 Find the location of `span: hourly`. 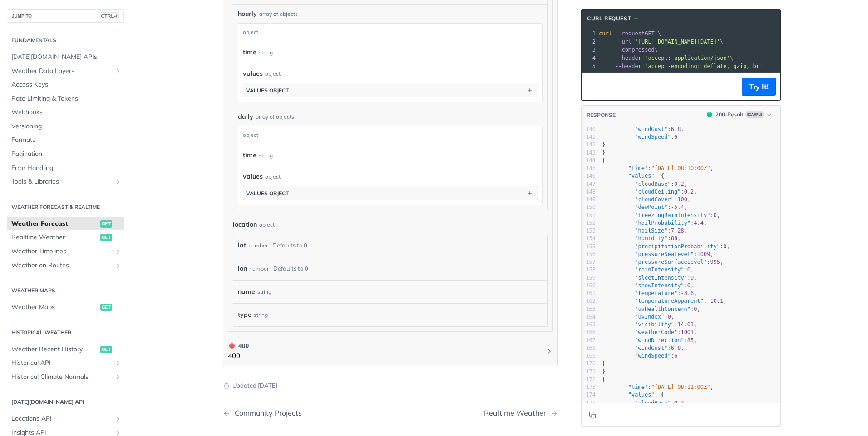

span: hourly is located at coordinates (247, 14).